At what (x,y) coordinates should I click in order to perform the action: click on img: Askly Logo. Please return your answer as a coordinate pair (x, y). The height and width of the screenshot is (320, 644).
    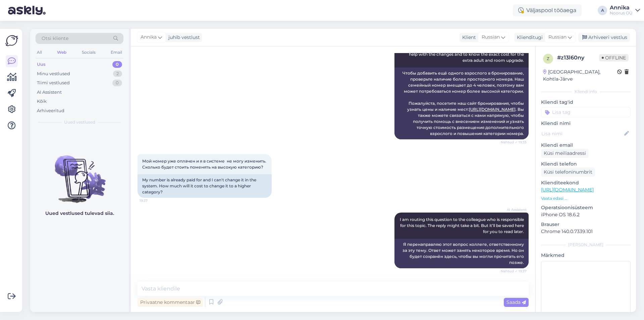
    Looking at the image, I should click on (12, 40).